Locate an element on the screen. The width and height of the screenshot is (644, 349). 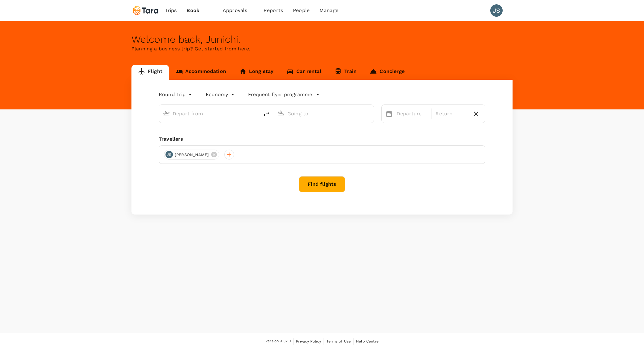
div: Welcome back , Junichi . is located at coordinates (322, 40).